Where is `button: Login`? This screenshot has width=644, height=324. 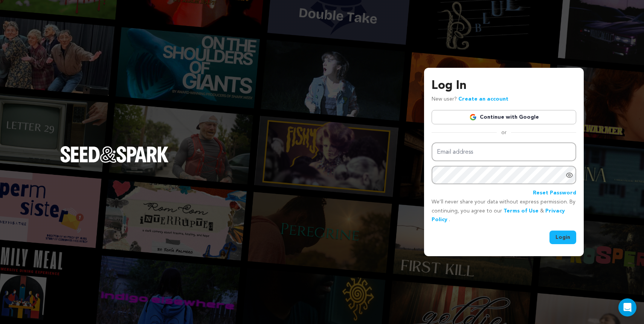 button: Login is located at coordinates (563, 237).